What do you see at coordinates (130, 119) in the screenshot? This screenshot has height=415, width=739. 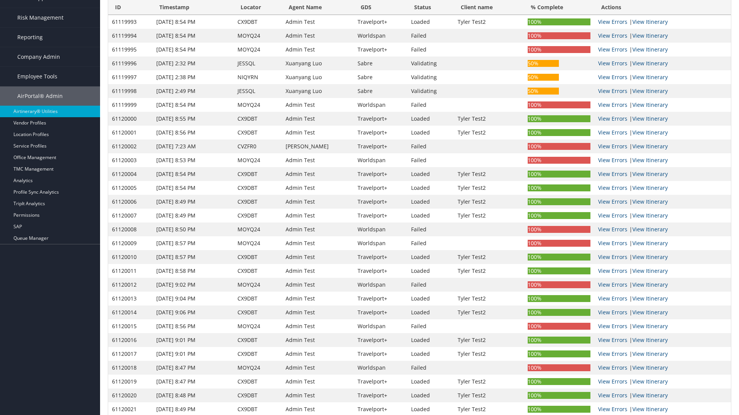 I see `td: 61120000` at bounding box center [130, 119].